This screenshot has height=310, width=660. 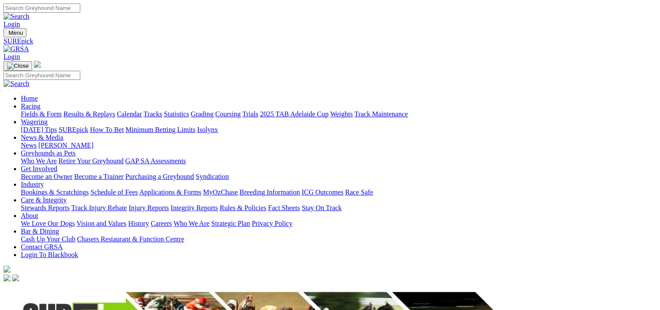 I want to click on a: Stewards Reports, so click(x=45, y=208).